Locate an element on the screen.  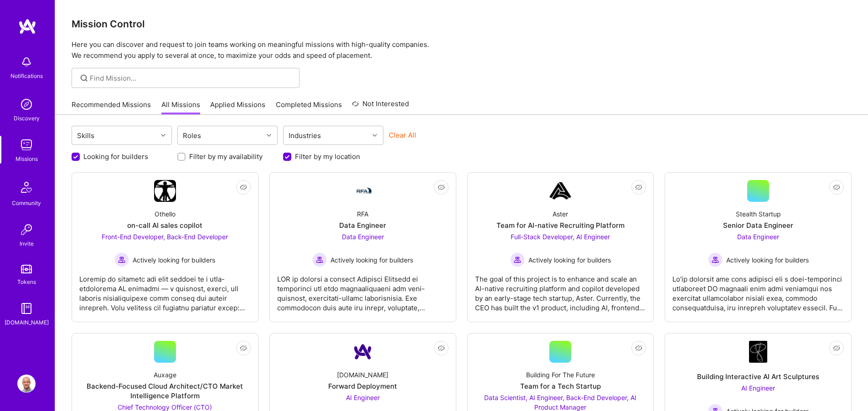
p: Here you can discover and request to join teams working on meaningful missions with high-quality ... is located at coordinates (461, 50).